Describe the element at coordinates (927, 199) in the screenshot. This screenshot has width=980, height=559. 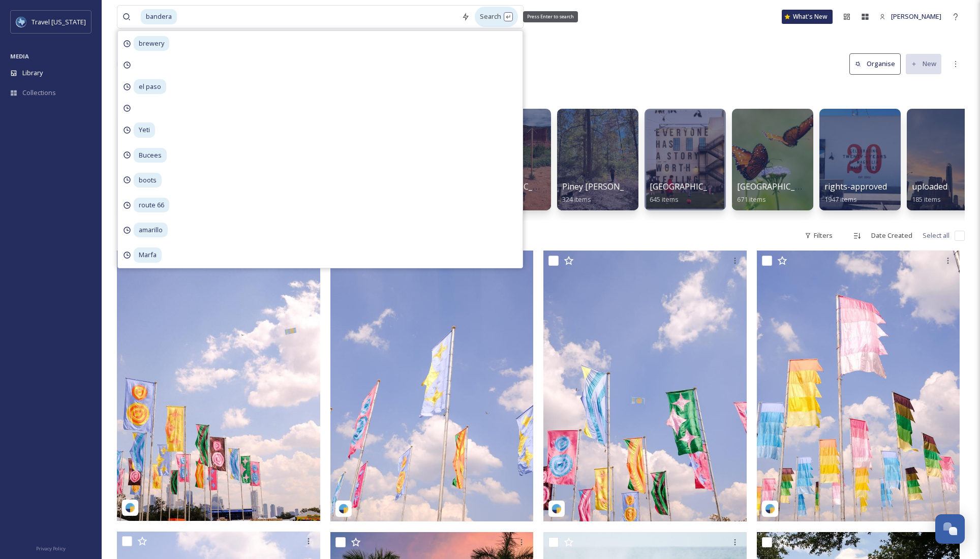
I see `span: 185 items` at that location.